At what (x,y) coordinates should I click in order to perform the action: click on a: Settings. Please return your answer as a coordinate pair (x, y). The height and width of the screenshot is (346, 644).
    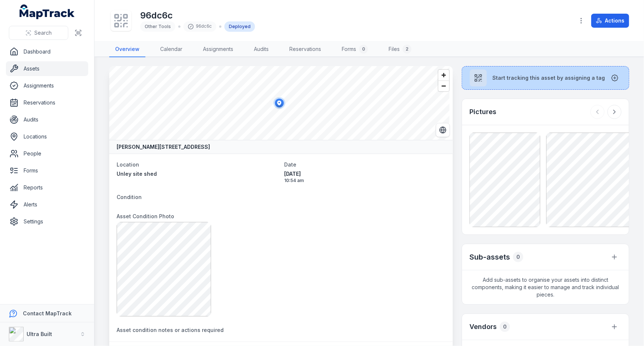
    Looking at the image, I should click on (47, 221).